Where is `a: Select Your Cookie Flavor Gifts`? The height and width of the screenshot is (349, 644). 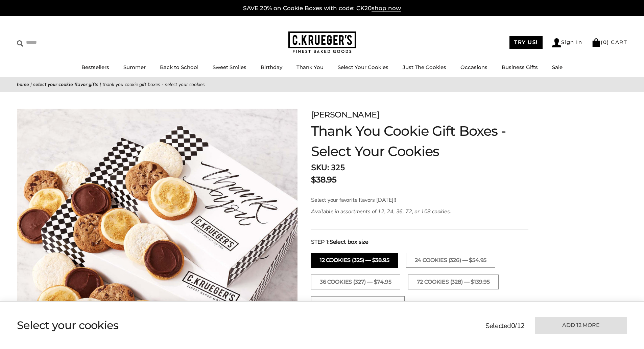 a: Select Your Cookie Flavor Gifts is located at coordinates (66, 85).